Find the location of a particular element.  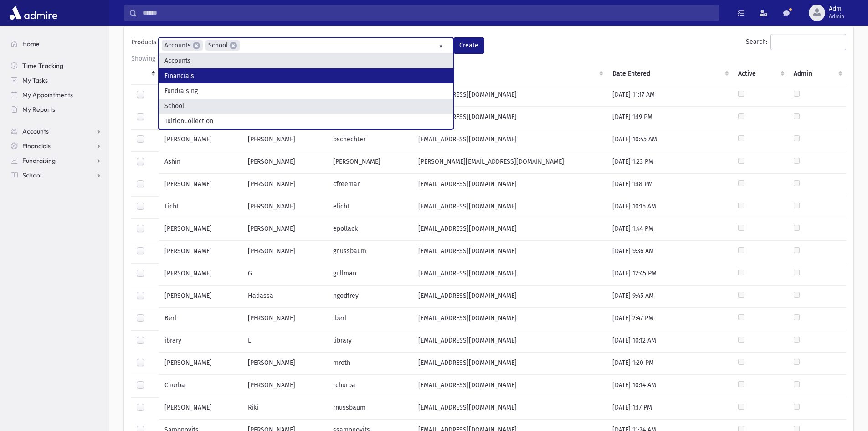

th: Admin : activate to sort column ascending is located at coordinates (817, 74).